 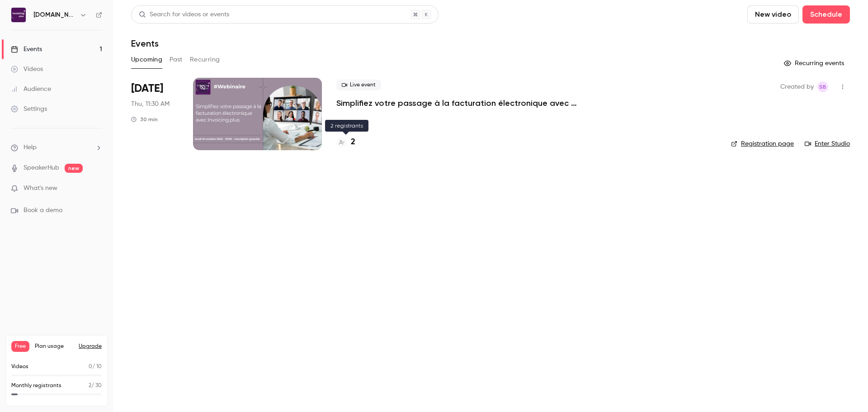 I want to click on span: 2, so click(x=90, y=385).